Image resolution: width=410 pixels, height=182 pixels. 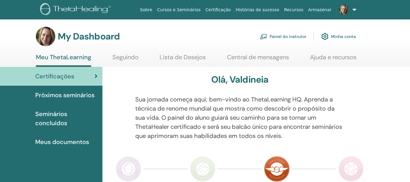 What do you see at coordinates (179, 10) in the screenshot?
I see `a: Cursos e Seminários` at bounding box center [179, 10].